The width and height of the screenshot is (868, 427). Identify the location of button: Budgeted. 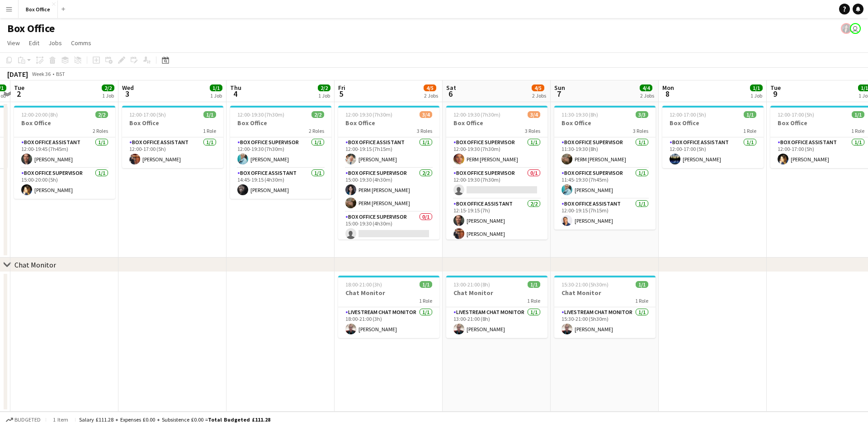
(23, 420).